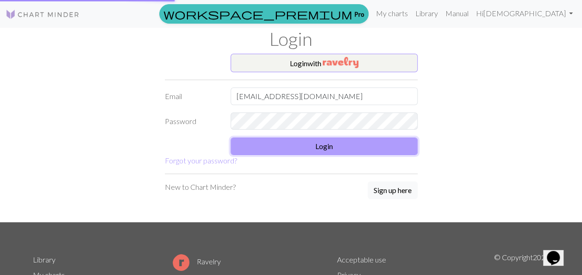 The height and width of the screenshot is (275, 582). Describe the element at coordinates (392, 13) in the screenshot. I see `a: My charts` at that location.